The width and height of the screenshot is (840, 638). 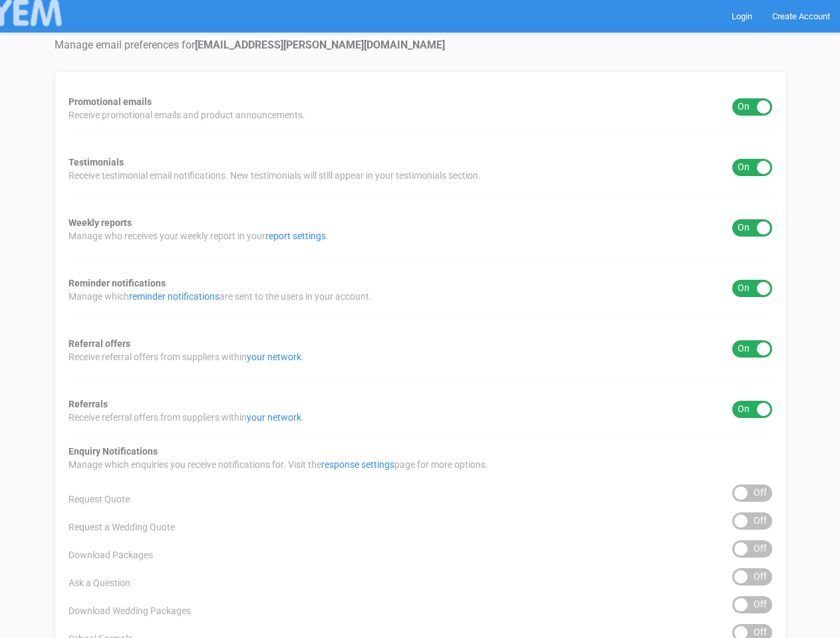 What do you see at coordinates (109, 102) in the screenshot?
I see `strong: Promotional emails` at bounding box center [109, 102].